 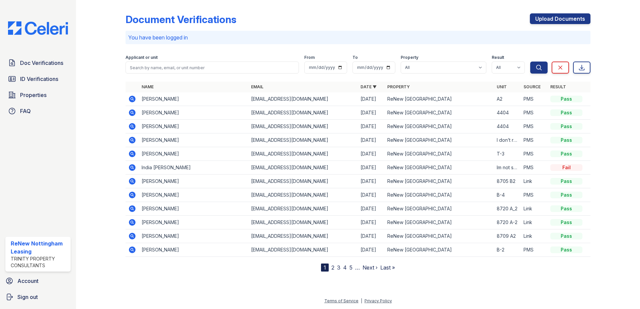 What do you see at coordinates (33, 95) in the screenshot?
I see `span: Properties` at bounding box center [33, 95].